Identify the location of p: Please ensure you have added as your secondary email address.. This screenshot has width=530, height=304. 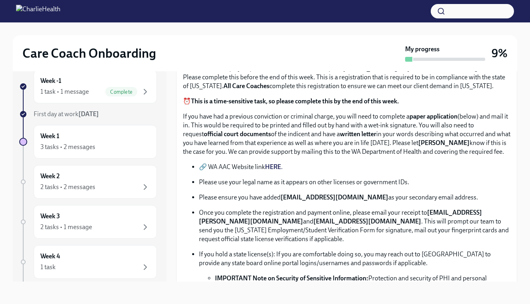
(355, 197).